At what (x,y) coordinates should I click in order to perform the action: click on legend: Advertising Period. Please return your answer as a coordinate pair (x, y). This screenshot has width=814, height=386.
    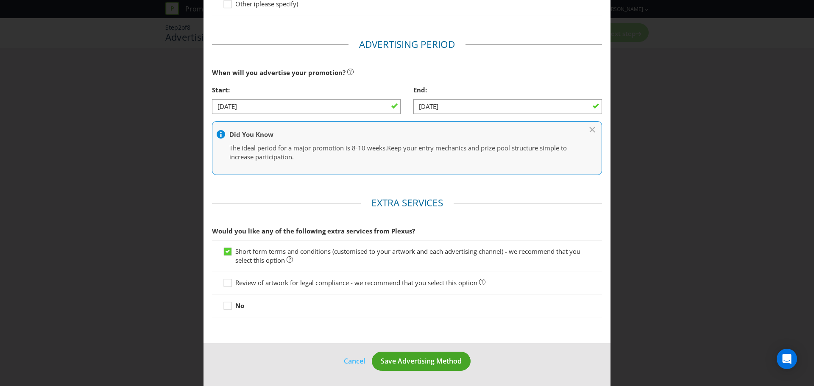
    Looking at the image, I should click on (407, 44).